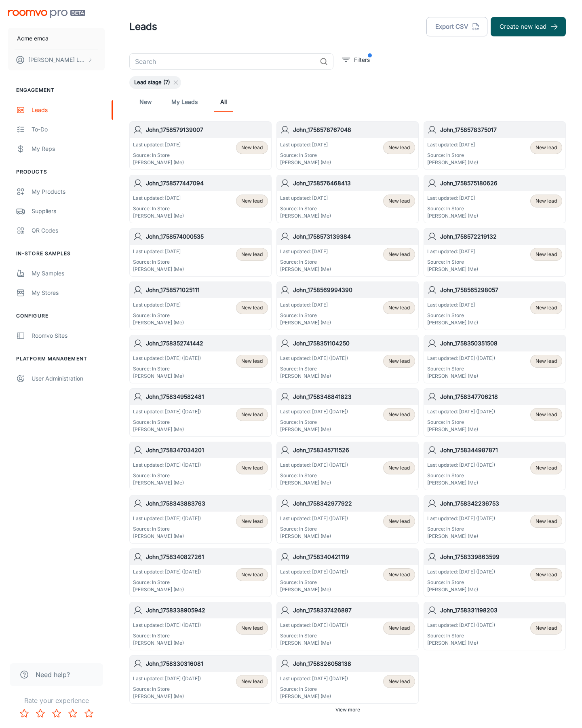 Image resolution: width=582 pixels, height=728 pixels. Describe the element at coordinates (354, 664) in the screenshot. I see `h6: John_1758328058138` at that location.